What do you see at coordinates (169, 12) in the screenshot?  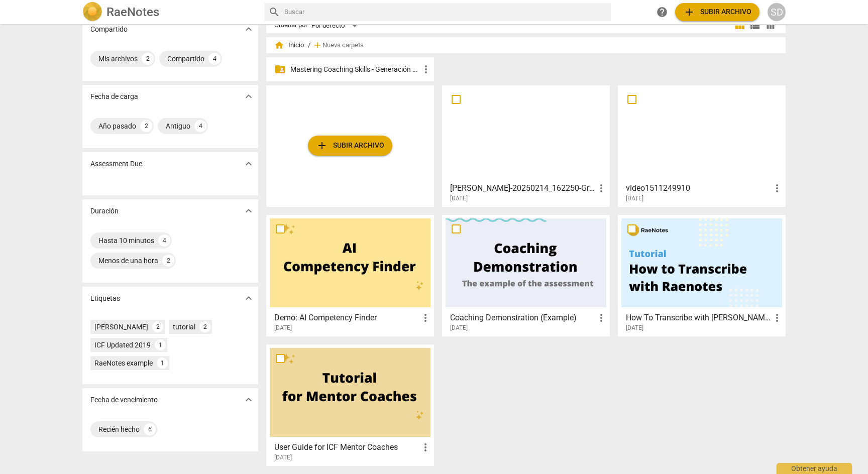 I see `a: LogoRaeNotes` at bounding box center [169, 12].